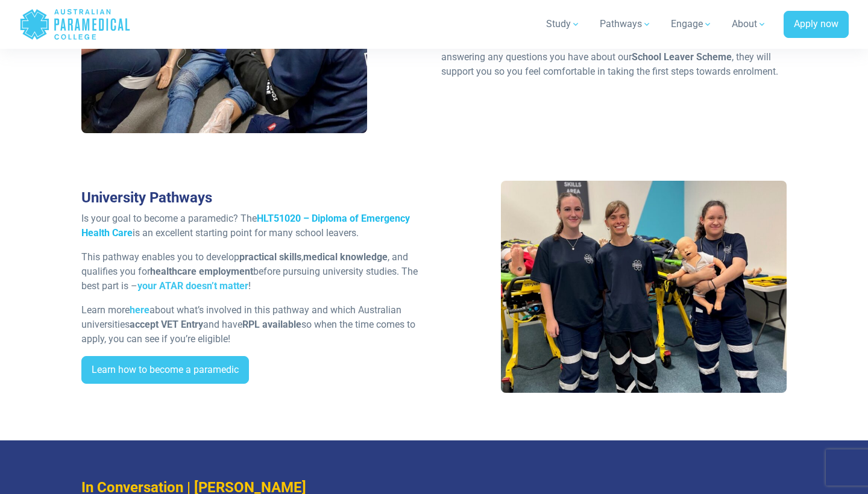 The height and width of the screenshot is (494, 868). Describe the element at coordinates (193, 285) in the screenshot. I see `strong: your ATAR doesn’t matter` at that location.